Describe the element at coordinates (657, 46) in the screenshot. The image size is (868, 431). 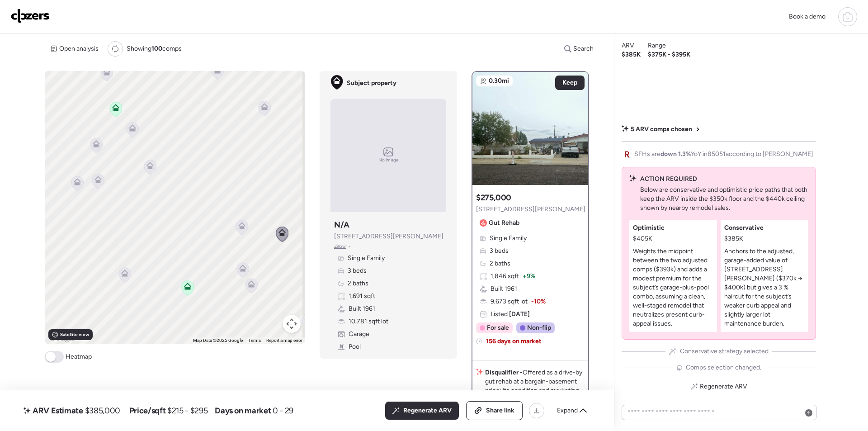
I see `span: Range` at that location.